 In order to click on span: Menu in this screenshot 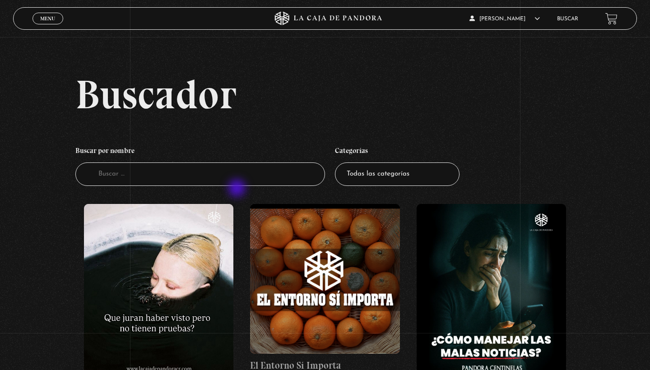, I will do `click(47, 19)`.